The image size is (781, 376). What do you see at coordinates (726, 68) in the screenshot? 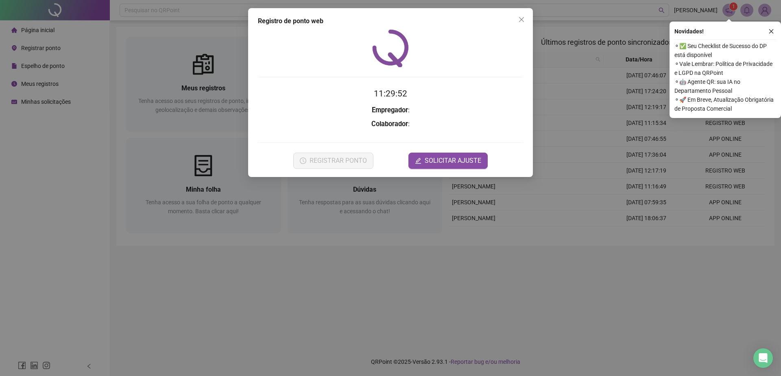
I see `span: ⚬ Vale Lembrar: Política de Privacidade e LGPD na QRPoint` at bounding box center [726, 68].